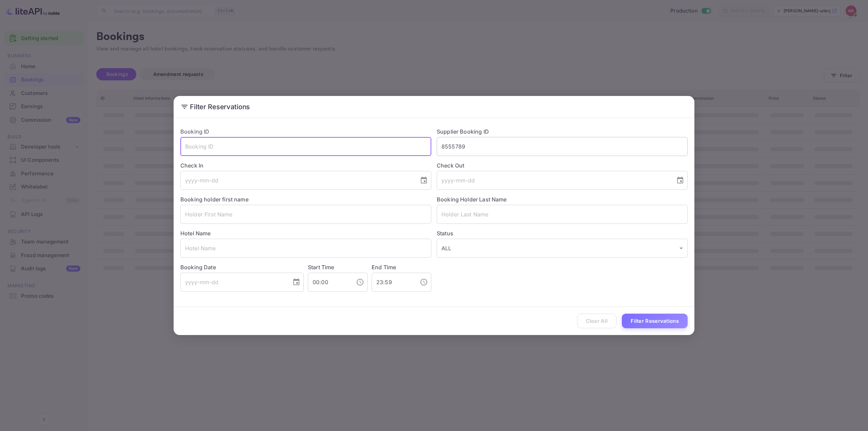  I want to click on h2: Filter Reservations, so click(434, 107).